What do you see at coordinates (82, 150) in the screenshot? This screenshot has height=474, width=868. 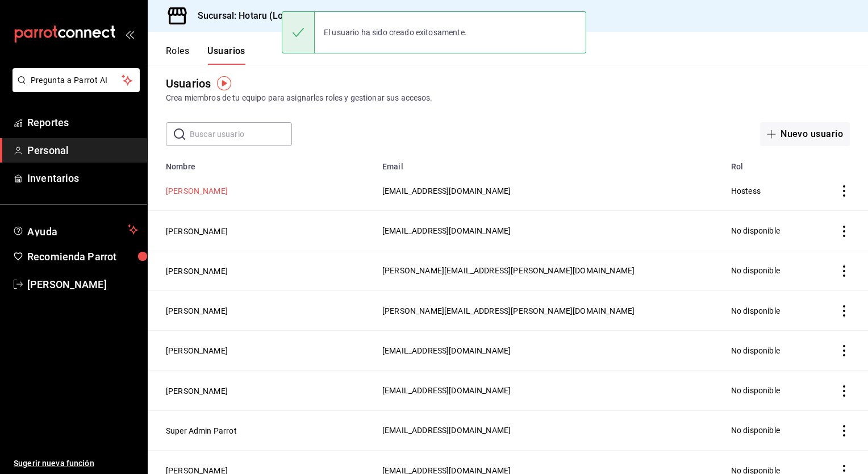 I see `span: Personal` at bounding box center [82, 150].